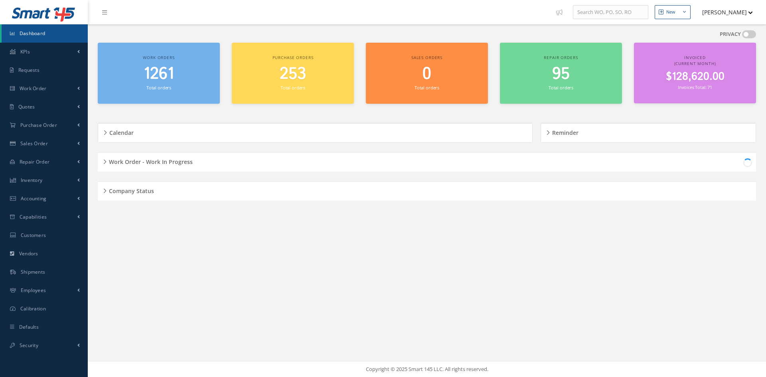 This screenshot has width=766, height=377. What do you see at coordinates (45, 34) in the screenshot?
I see `a: Dashboard` at bounding box center [45, 34].